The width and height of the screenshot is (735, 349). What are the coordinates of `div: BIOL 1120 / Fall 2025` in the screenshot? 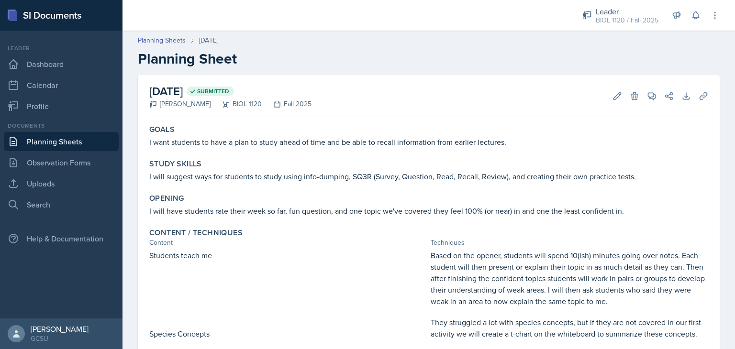 It's located at (627, 20).